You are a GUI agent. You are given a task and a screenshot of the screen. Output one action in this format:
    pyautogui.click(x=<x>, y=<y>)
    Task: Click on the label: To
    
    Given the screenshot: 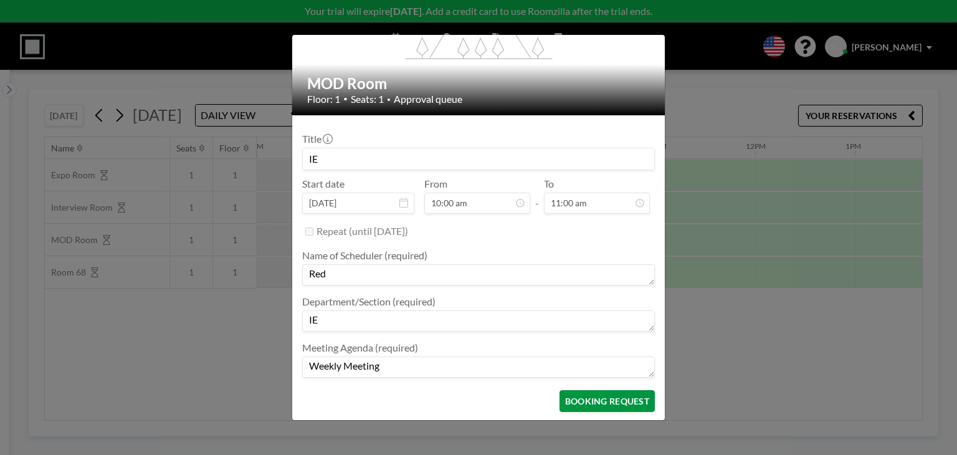 What is the action you would take?
    pyautogui.click(x=549, y=184)
    